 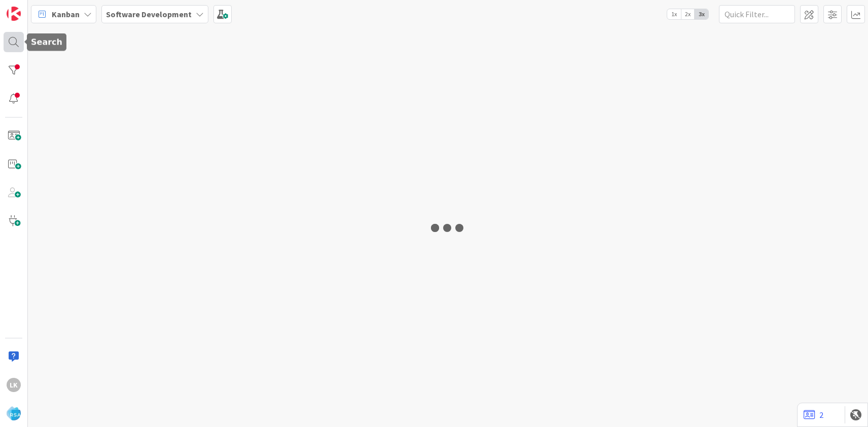 What do you see at coordinates (701, 14) in the screenshot?
I see `span: 3x` at bounding box center [701, 14].